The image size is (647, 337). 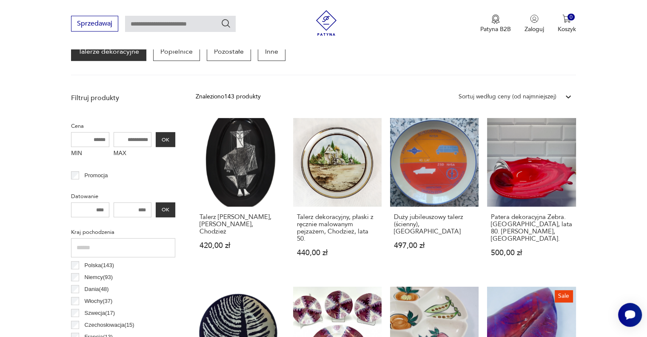 I want to click on button: Szukaj, so click(x=226, y=23).